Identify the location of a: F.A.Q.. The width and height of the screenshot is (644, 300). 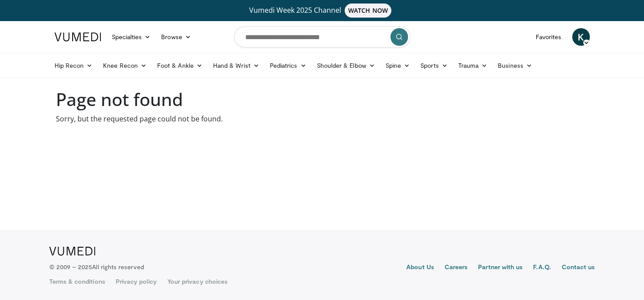
(542, 268).